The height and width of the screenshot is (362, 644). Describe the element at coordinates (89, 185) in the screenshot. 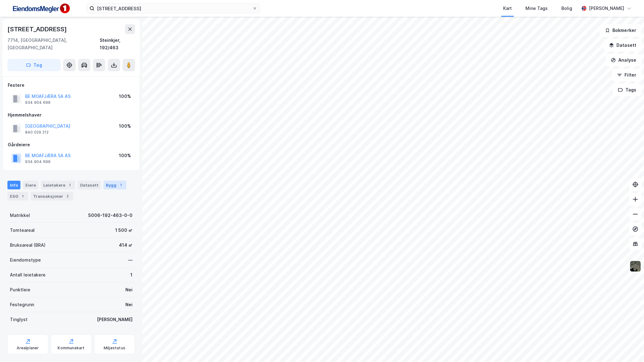

I see `div: Datasett` at that location.